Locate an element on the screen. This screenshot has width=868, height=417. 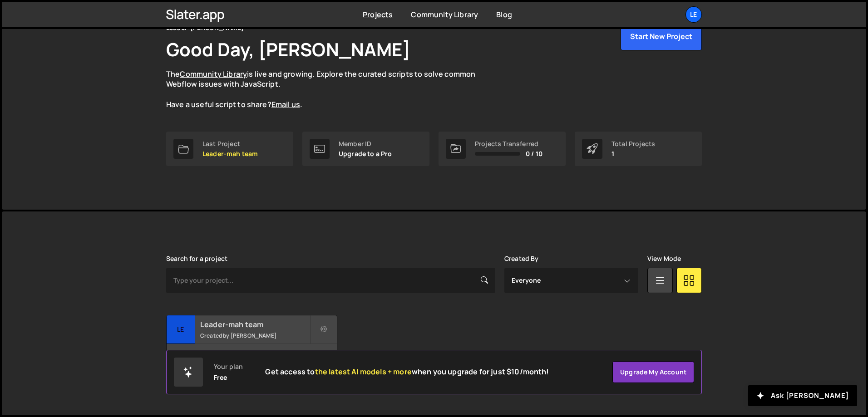
div: Member ID is located at coordinates (365, 144).